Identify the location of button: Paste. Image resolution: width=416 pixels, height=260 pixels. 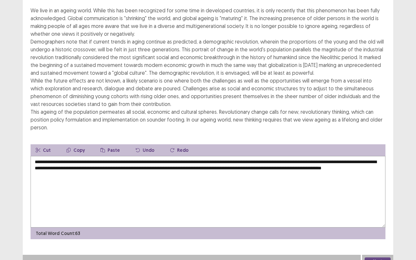
(110, 150).